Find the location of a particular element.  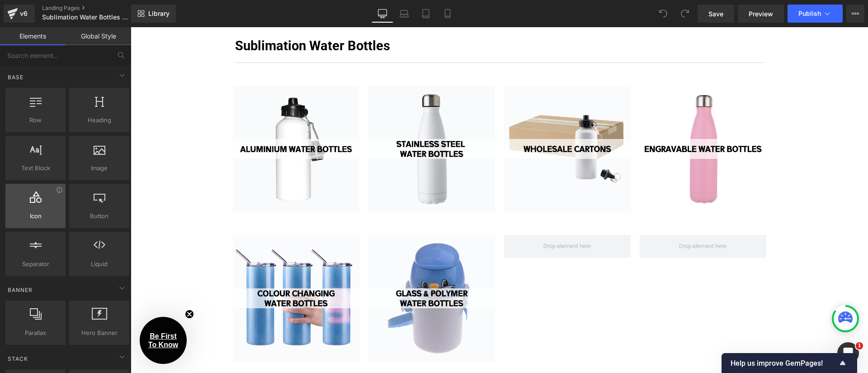

button: More is located at coordinates (855, 14).